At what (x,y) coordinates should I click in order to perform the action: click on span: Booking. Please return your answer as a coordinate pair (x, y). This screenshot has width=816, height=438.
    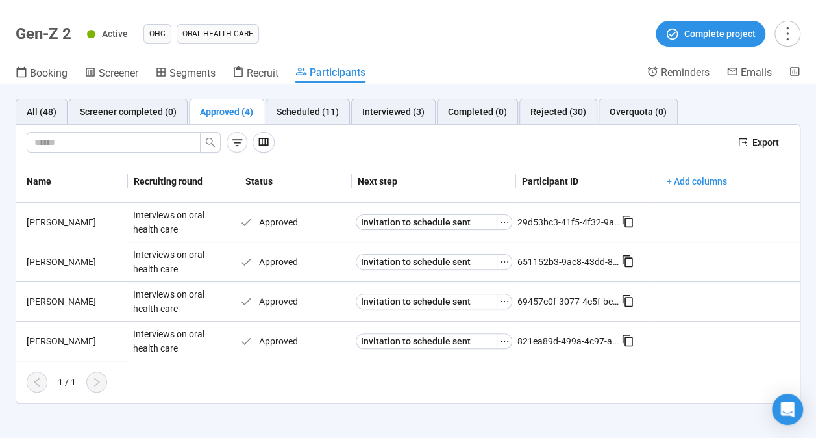
    Looking at the image, I should click on (49, 73).